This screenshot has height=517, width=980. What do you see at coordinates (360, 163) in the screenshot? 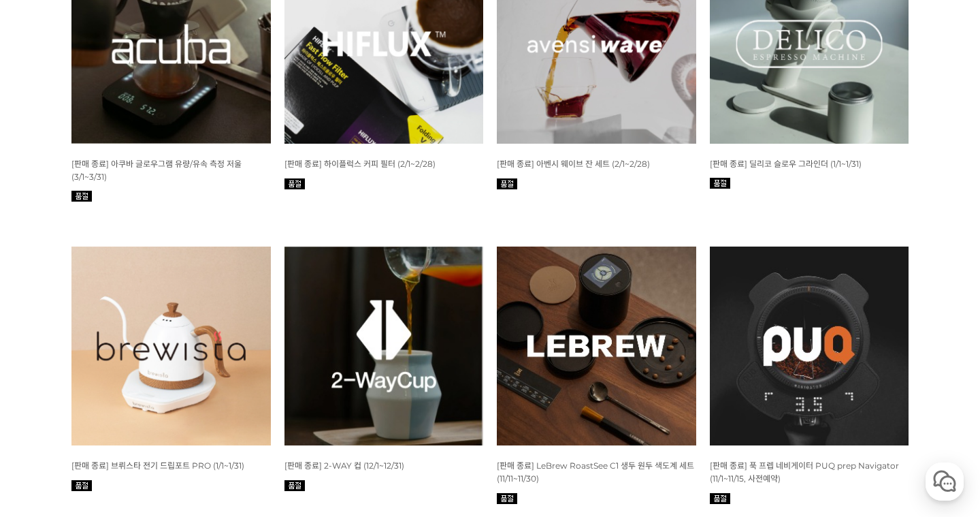
I see `a: [판매 종료] 하이플럭스 커피 필터 (2/1~2/28)` at bounding box center [360, 163].